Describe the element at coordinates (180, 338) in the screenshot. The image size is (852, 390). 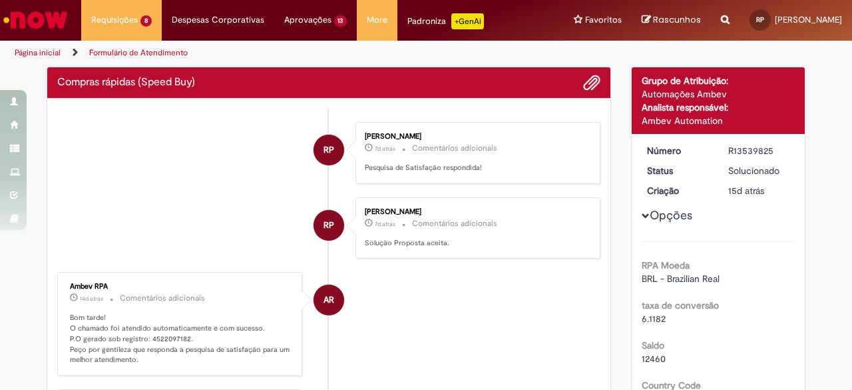
I see `p: Bom tarde! O chamado foi atendido automaticamente e com sucesso. P.O gerado sob registro: 4522097...` at that location.